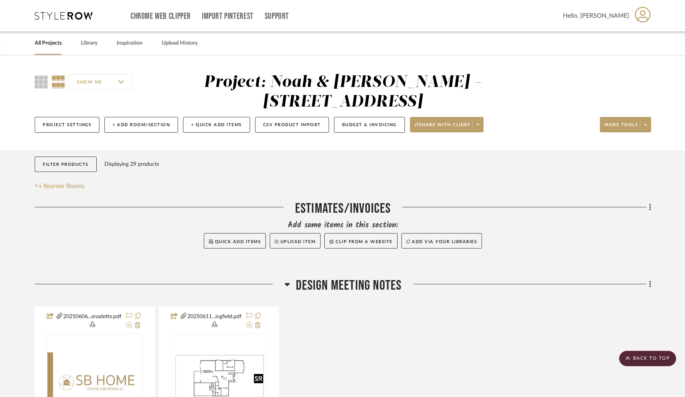  What do you see at coordinates (447, 125) in the screenshot?
I see `button: Share with client` at bounding box center [447, 125].